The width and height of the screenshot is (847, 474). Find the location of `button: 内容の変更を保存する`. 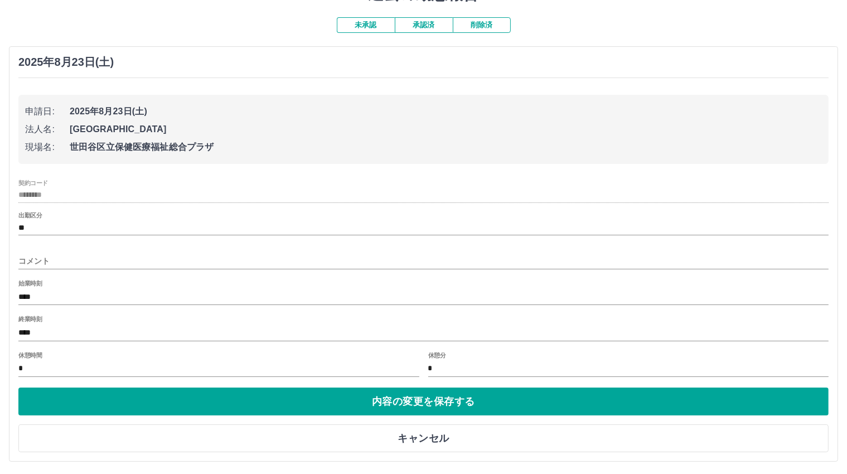

button: 内容の変更を保存する is located at coordinates (423, 401).